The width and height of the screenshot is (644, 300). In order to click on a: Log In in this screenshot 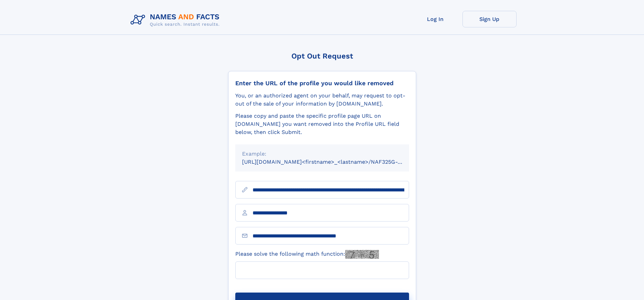, I will do `click(435, 19)`.